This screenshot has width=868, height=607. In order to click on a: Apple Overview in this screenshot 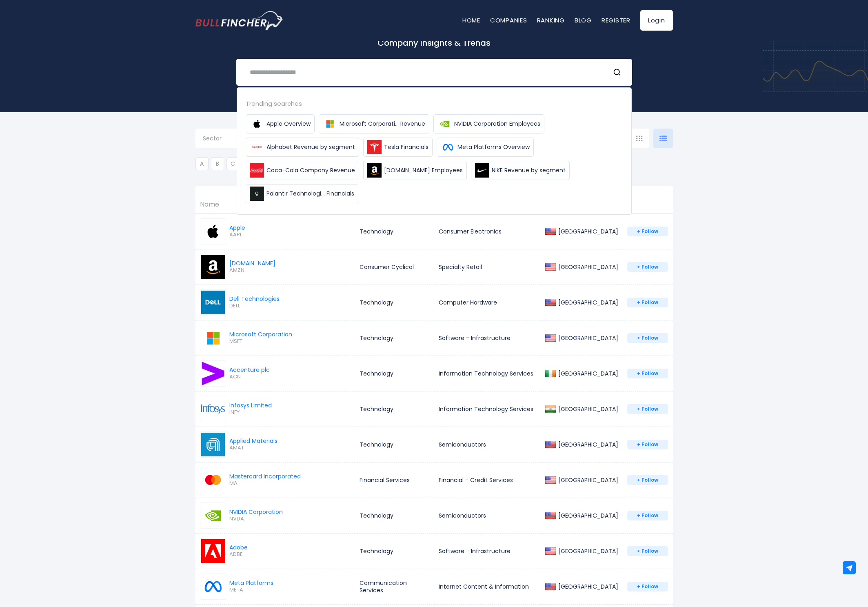, I will do `click(280, 124)`.